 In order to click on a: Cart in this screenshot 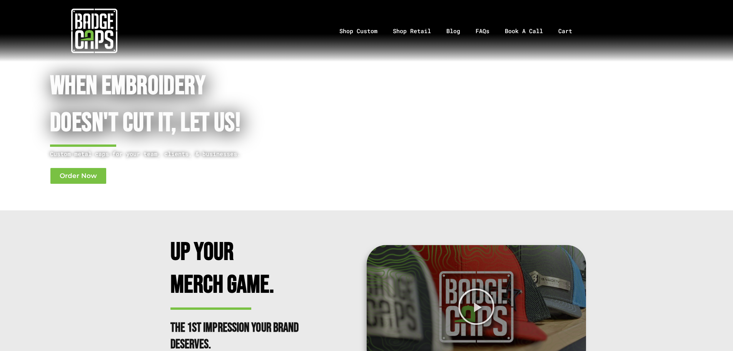, I will do `click(570, 31)`.